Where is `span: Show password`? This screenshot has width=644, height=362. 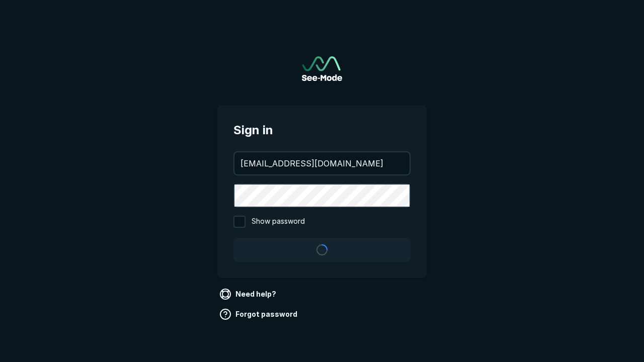 span: Show password is located at coordinates (278, 222).